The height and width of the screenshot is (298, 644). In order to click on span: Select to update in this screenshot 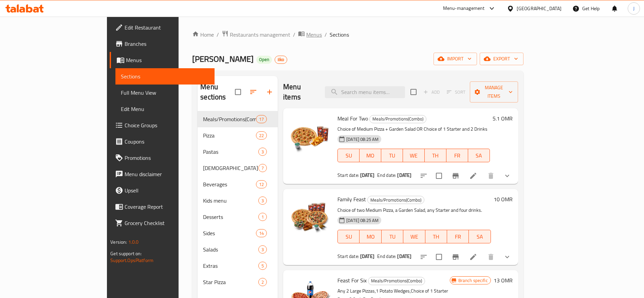, I will do `click(439, 176)`.